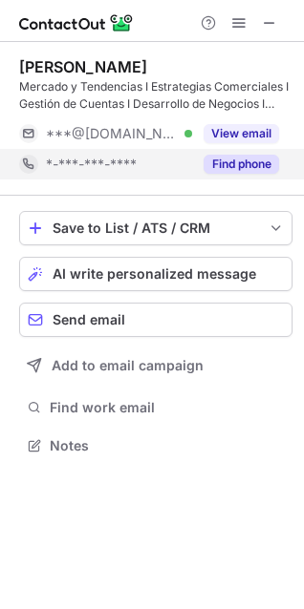 Image resolution: width=304 pixels, height=609 pixels. Describe the element at coordinates (156, 446) in the screenshot. I see `button: Notes` at that location.